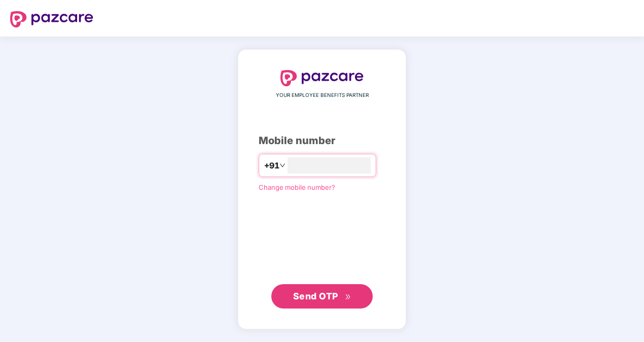 The image size is (644, 342). Describe the element at coordinates (272, 165) in the screenshot. I see `span: +91` at that location.